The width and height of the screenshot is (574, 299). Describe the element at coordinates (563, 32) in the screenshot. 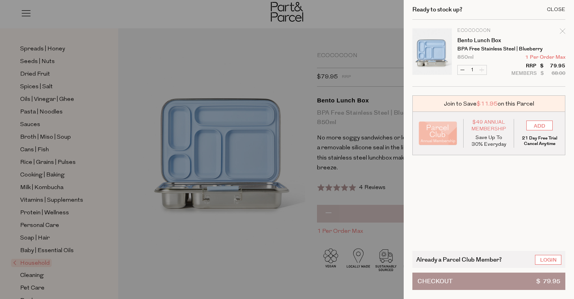

I see `div: Remove Bento Lunch Box` at that location.